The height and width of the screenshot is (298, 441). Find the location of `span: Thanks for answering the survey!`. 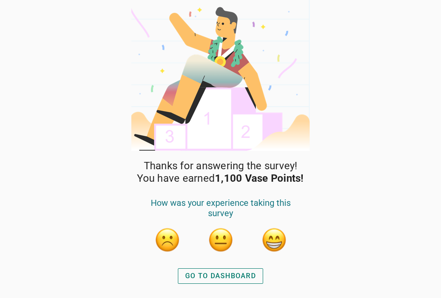

span: Thanks for answering the survey! is located at coordinates (220, 166).